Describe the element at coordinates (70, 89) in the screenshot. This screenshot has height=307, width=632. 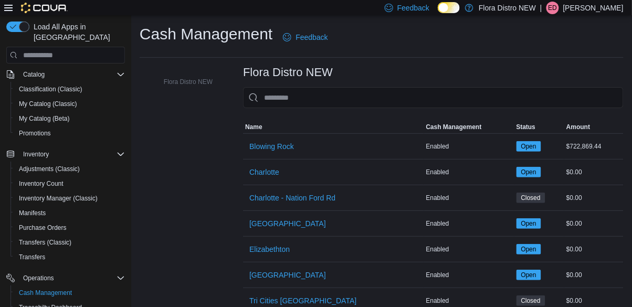
I see `span: Classification (Classic)` at that location.